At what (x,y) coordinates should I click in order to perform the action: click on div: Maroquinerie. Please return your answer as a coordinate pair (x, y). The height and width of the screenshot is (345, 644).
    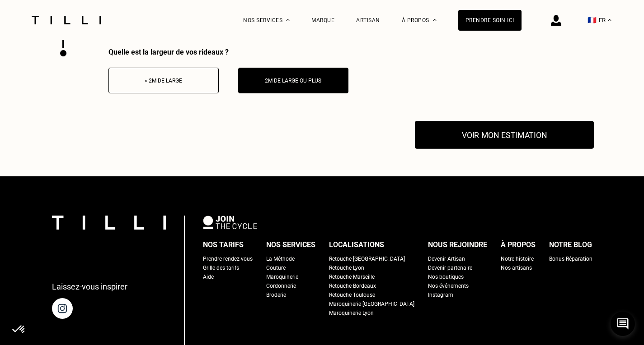
    Looking at the image, I should click on (282, 277).